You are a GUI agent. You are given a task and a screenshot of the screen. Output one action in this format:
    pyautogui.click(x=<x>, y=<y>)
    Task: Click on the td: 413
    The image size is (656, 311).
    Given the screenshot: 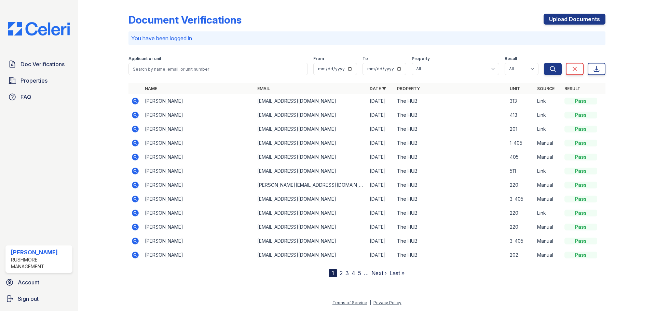 What is the action you would take?
    pyautogui.click(x=521, y=115)
    